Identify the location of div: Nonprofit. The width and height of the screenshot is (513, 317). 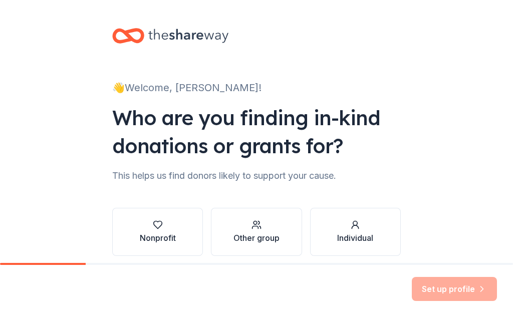
(158, 238).